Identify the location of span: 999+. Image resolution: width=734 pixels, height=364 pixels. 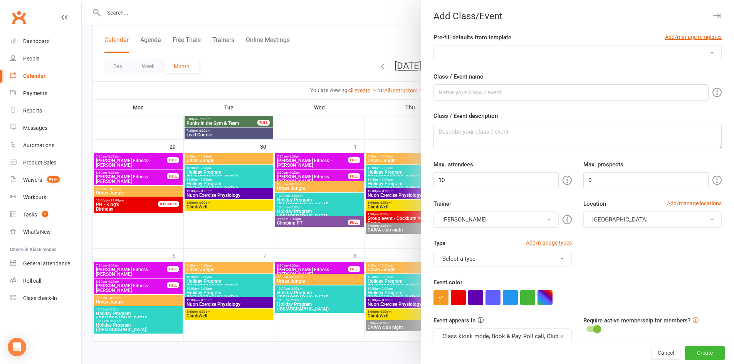
(53, 179).